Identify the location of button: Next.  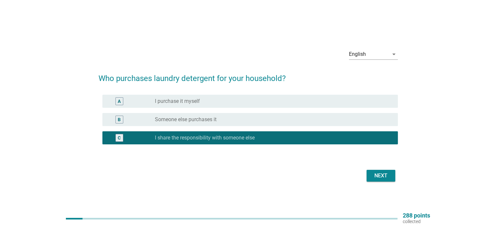
(381, 175).